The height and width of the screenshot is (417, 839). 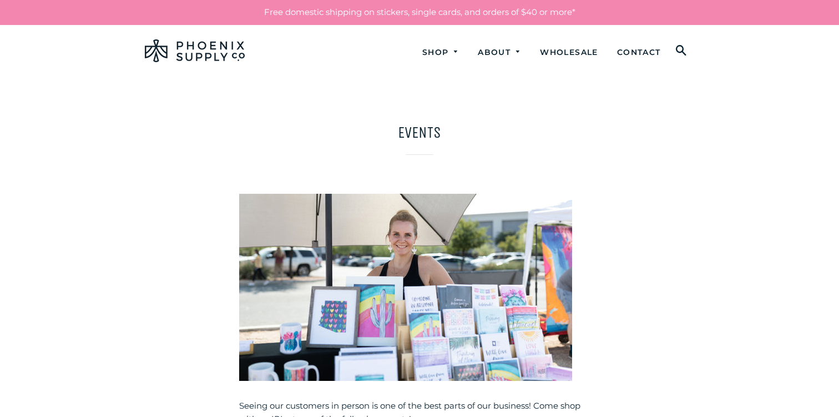 I want to click on a: Shop, so click(x=441, y=52).